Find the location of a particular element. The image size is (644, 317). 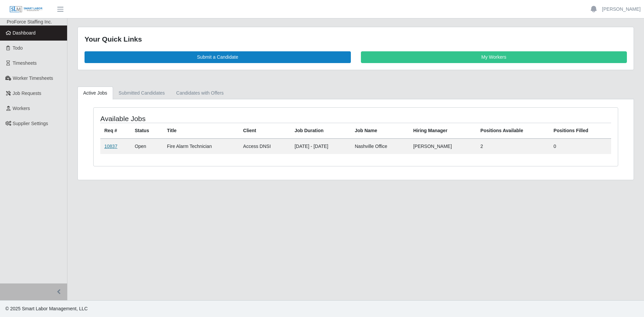

div: Your Quick Links is located at coordinates (355, 39).